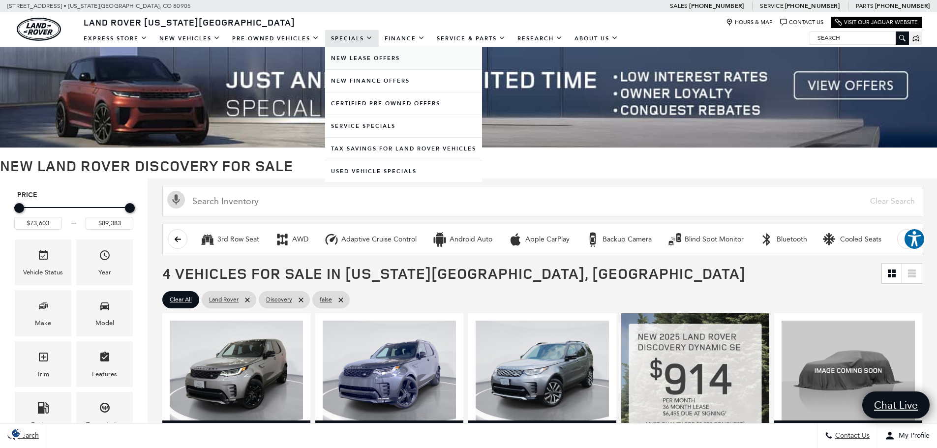  Describe the element at coordinates (279, 300) in the screenshot. I see `span: Discovery` at that location.